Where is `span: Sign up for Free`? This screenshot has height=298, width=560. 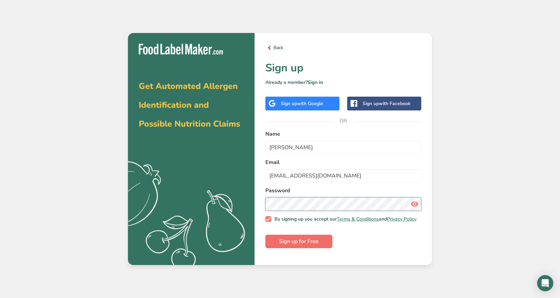
span: Sign up for Free is located at coordinates (299, 242).